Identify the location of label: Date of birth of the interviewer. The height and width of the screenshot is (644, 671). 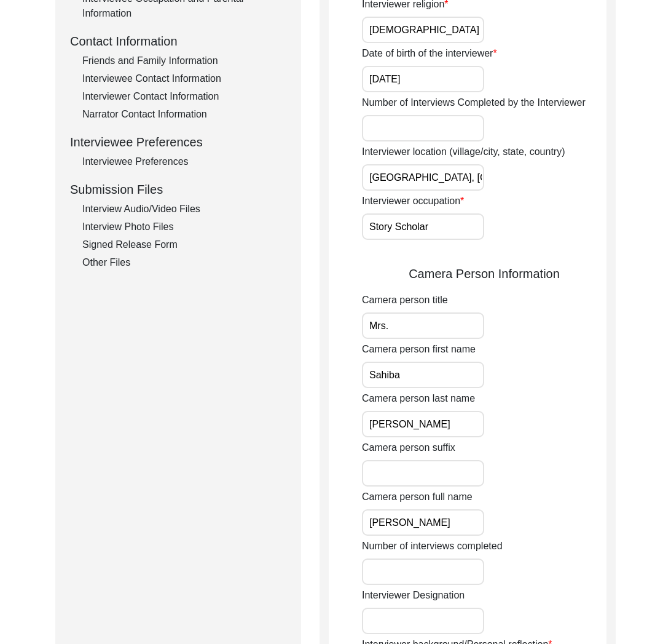
(430, 53).